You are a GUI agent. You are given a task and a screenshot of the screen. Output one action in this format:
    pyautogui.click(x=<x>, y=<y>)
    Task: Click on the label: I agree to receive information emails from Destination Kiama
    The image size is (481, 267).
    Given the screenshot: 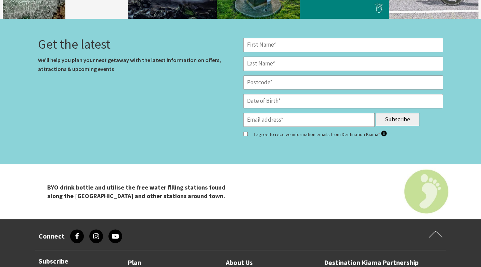 What is the action you would take?
    pyautogui.click(x=321, y=134)
    